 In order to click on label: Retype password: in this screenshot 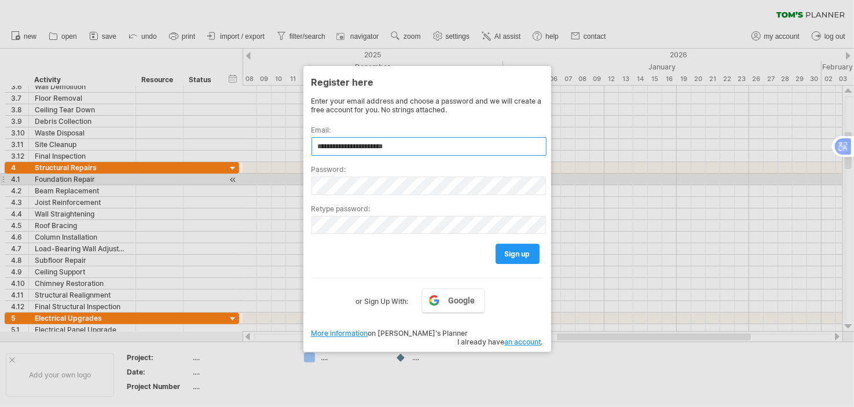, I will do `click(427, 208)`.